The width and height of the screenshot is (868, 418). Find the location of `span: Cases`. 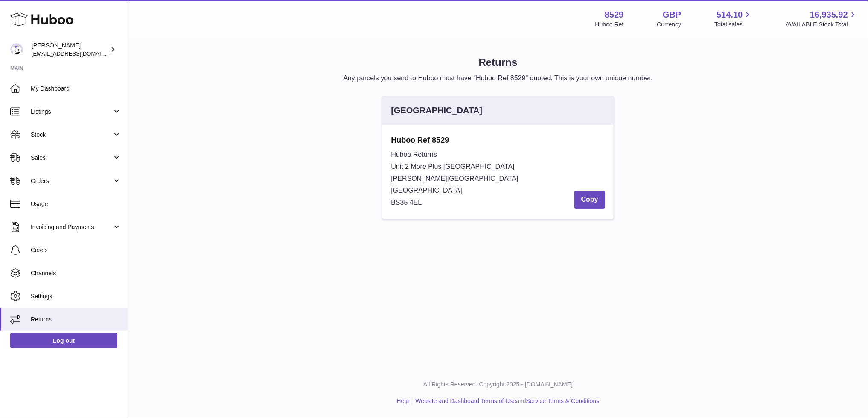

span: Cases is located at coordinates (76, 250).